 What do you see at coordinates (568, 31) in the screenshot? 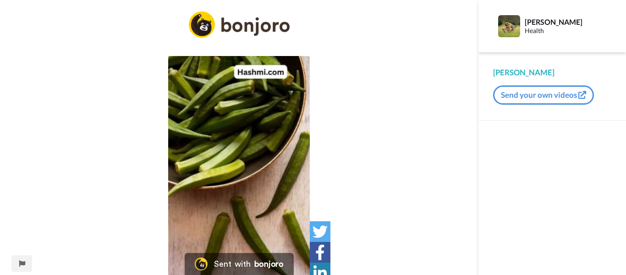
I see `div: Health` at bounding box center [568, 31].